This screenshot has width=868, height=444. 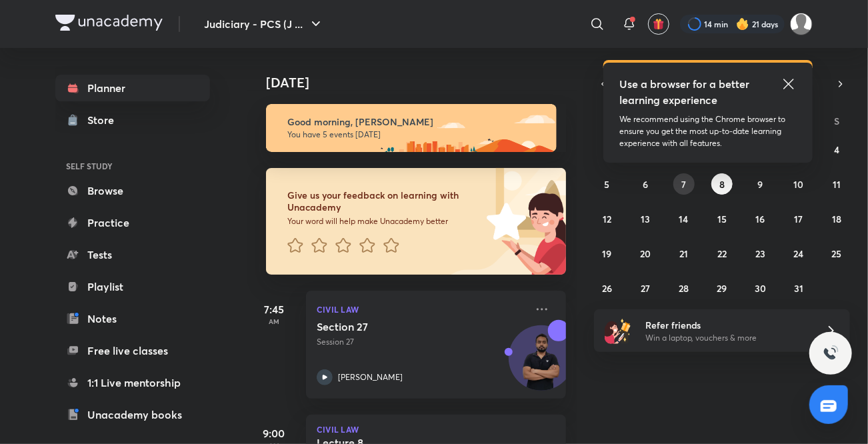 I want to click on button: October 26, 2025, so click(x=607, y=288).